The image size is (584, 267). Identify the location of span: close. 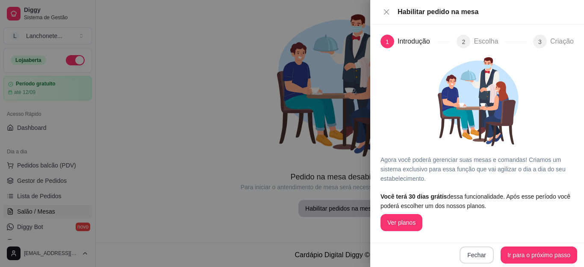
(386, 12).